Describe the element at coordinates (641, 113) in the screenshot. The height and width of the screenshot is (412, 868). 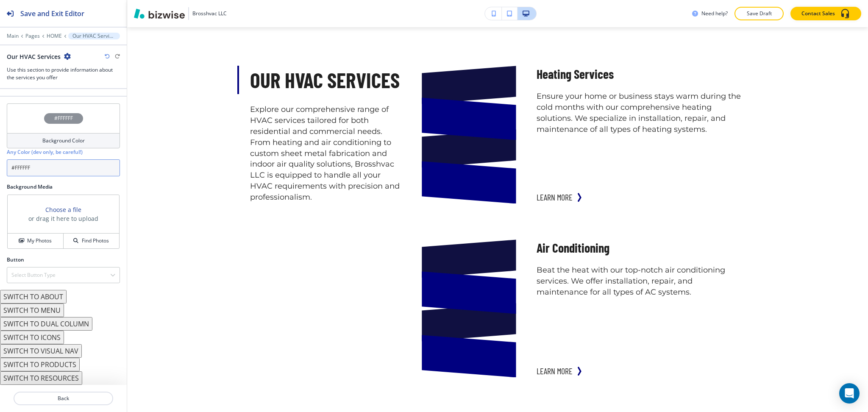
I see `p: Ensure your home or business stays warm during the cold months with our comprehensive heating sol...` at that location.